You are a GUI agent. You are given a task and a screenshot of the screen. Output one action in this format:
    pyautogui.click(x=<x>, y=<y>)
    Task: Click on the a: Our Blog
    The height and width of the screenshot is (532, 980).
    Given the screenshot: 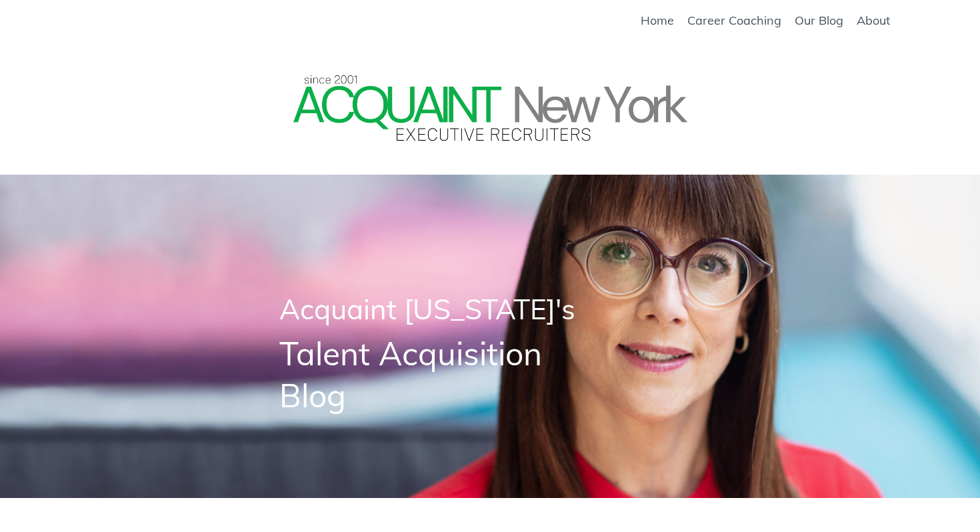 What is the action you would take?
    pyautogui.click(x=819, y=21)
    